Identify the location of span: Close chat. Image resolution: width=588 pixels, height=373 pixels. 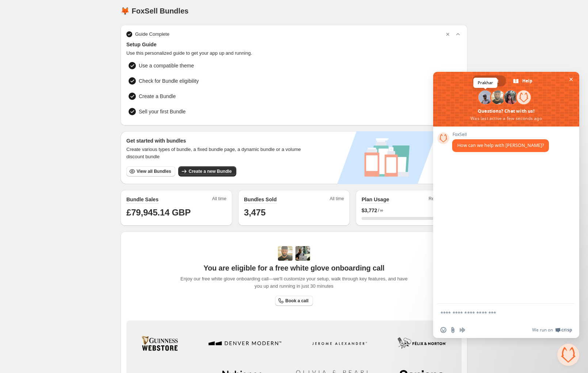
(571, 79).